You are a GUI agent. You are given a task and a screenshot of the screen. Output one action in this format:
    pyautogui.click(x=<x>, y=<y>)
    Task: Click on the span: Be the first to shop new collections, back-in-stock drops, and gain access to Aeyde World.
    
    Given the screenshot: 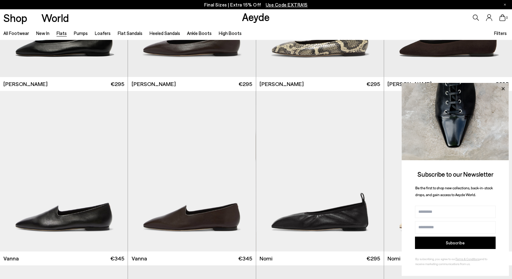 What is the action you would take?
    pyautogui.click(x=454, y=191)
    